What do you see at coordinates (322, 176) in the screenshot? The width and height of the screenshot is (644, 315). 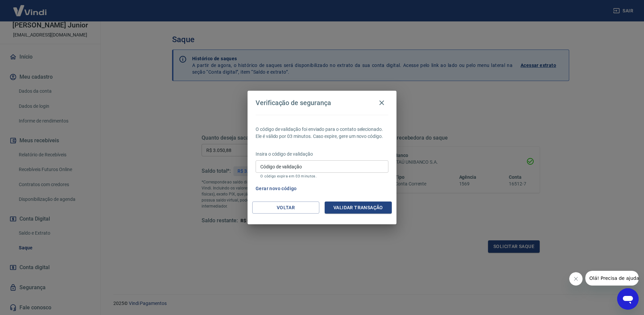 I see `p: O código expira em 03 minutos.` at bounding box center [322, 176].